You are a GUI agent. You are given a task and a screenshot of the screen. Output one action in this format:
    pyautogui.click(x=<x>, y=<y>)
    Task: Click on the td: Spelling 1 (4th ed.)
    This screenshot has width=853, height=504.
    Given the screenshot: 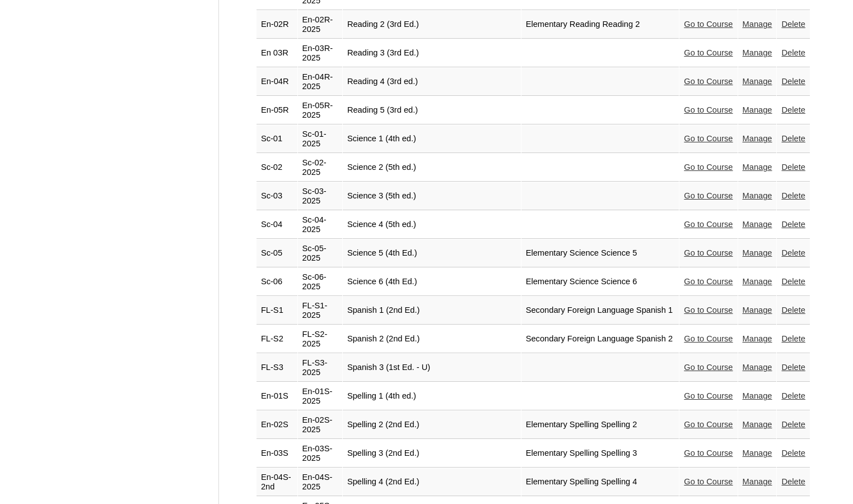 What is the action you would take?
    pyautogui.click(x=432, y=396)
    